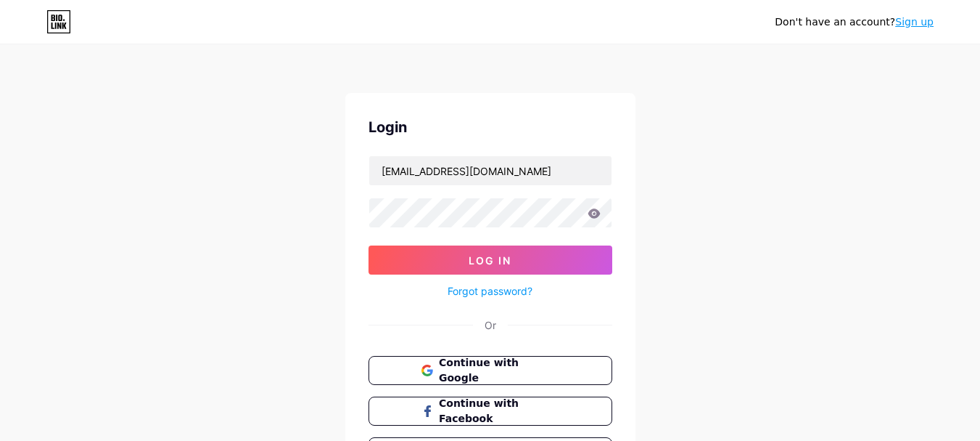 The width and height of the screenshot is (980, 441). Describe the element at coordinates (854, 22) in the screenshot. I see `div: Don't have an account?` at that location.